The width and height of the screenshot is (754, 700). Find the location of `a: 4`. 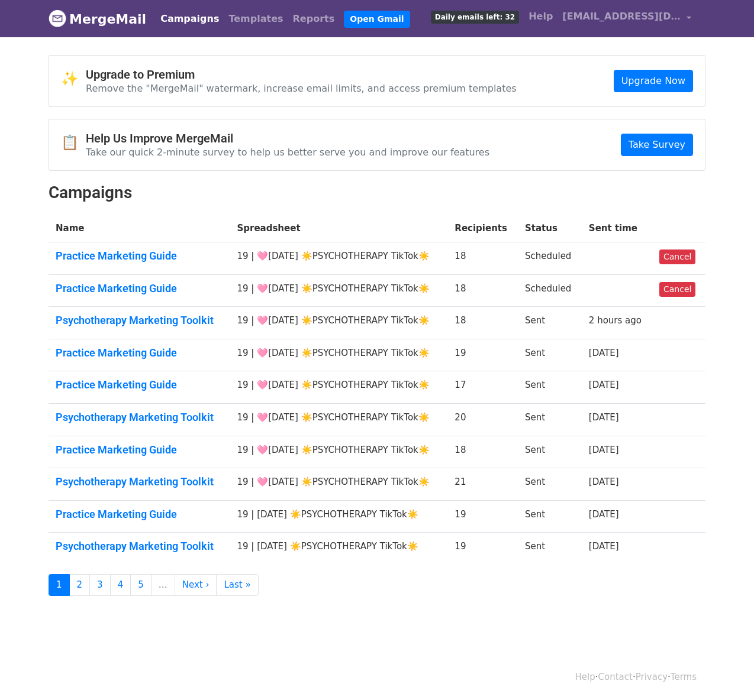

a: 4 is located at coordinates (121, 585).